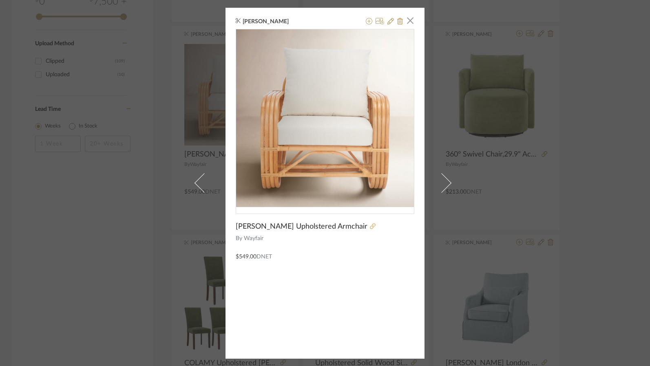 The height and width of the screenshot is (366, 650). What do you see at coordinates (325, 118) in the screenshot?
I see `div: 0` at bounding box center [325, 118].